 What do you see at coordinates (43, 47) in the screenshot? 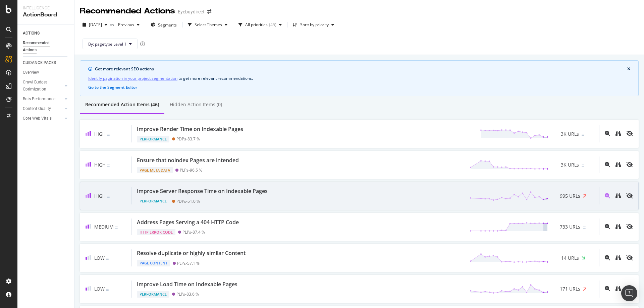
I see `div: Recommended Actions` at bounding box center [43, 47].